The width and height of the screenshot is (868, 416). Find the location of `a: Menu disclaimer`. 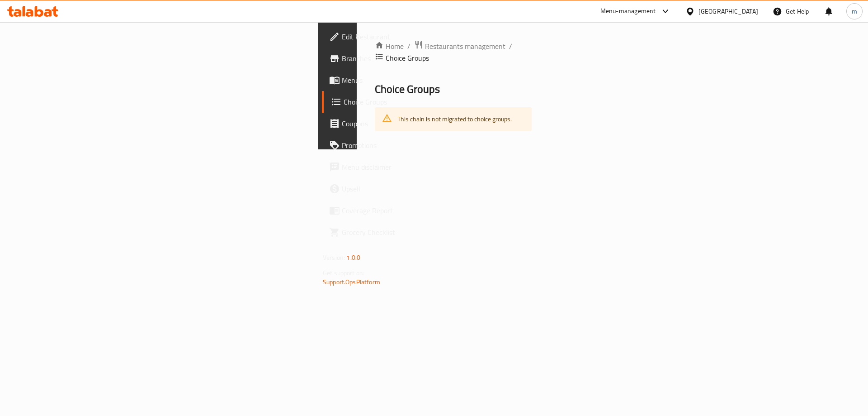

a: Menu disclaimer is located at coordinates (393, 167).